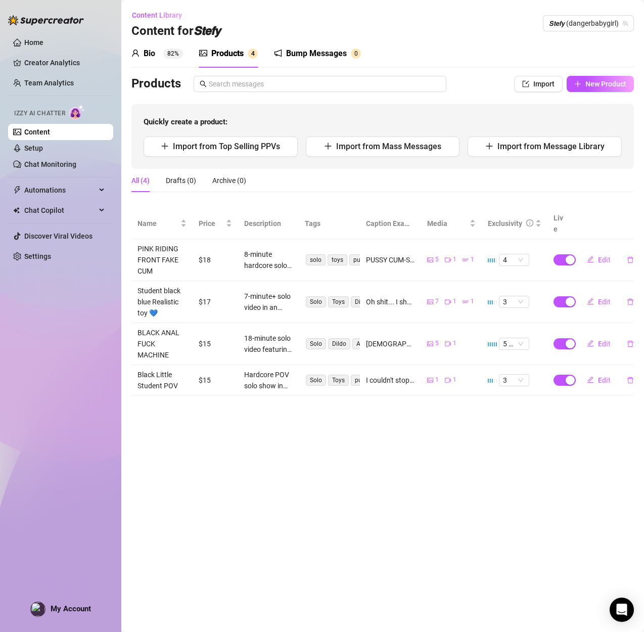  I want to click on span: 𝙎𝙩𝙚𝙛𝙮 (dangerbabygirl), so click(588, 23).